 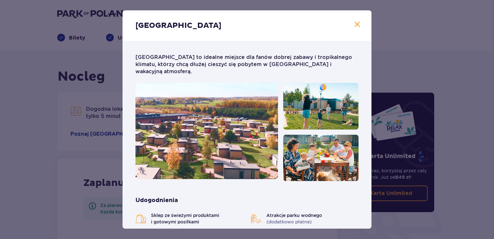 I want to click on img: Syntago Village - family dinig outside, so click(x=321, y=158).